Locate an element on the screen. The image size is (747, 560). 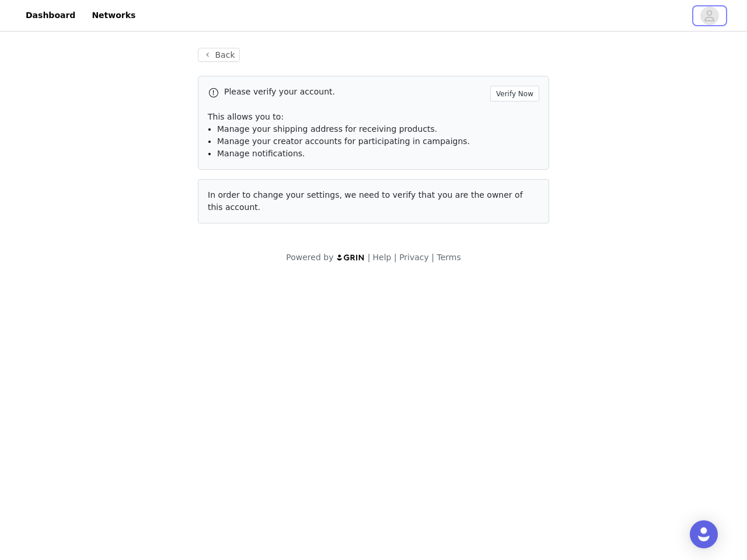
a: Privacy is located at coordinates (414, 257).